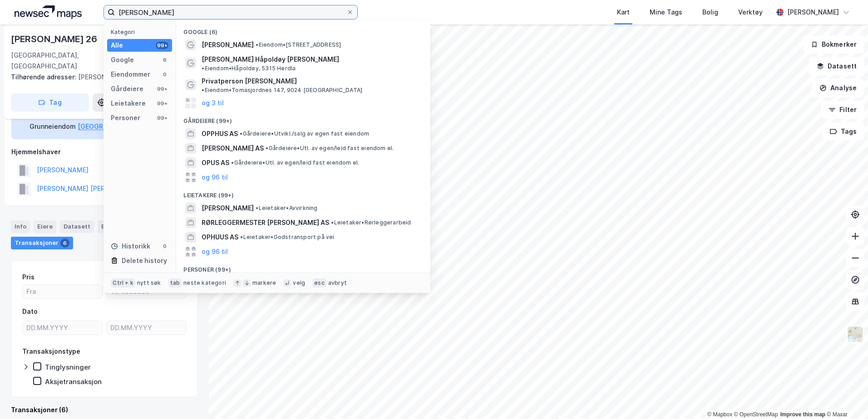 Image resolution: width=868 pixels, height=419 pixels. What do you see at coordinates (30, 312) in the screenshot?
I see `div: Dato` at bounding box center [30, 312].